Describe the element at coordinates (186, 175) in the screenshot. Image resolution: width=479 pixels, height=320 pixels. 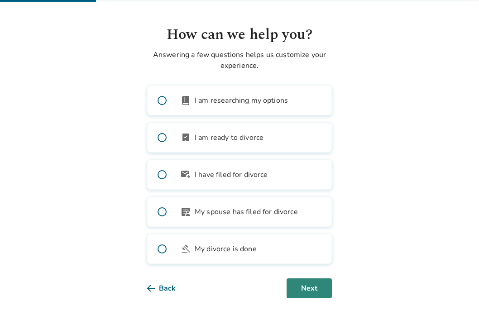
I see `span: outgoing_mail` at that location.